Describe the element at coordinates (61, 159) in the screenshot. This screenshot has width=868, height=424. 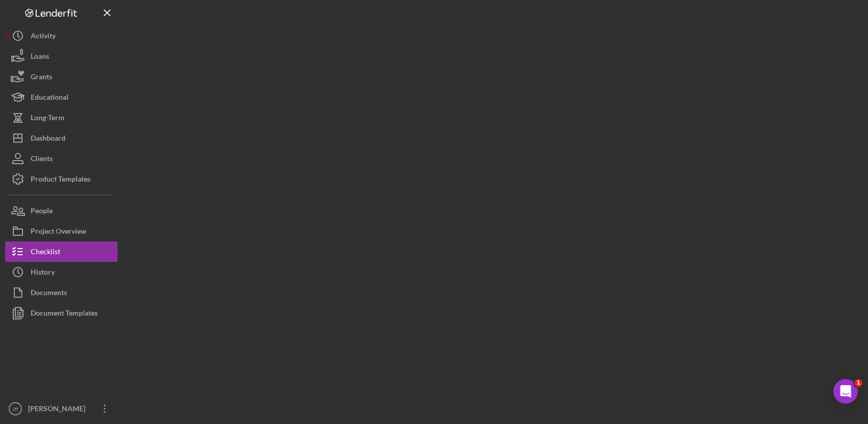
I see `button: Clients` at that location.